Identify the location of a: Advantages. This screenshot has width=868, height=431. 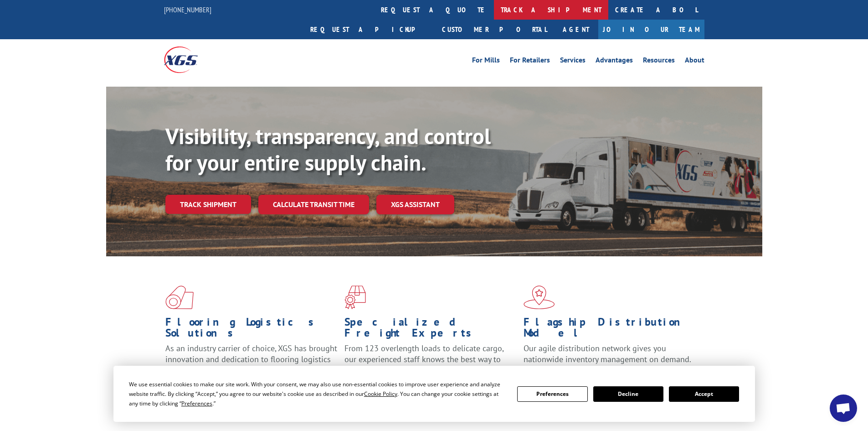
(615, 62).